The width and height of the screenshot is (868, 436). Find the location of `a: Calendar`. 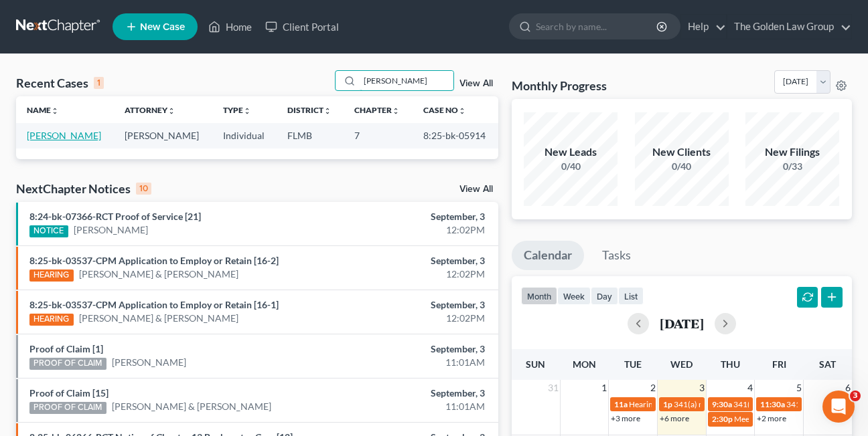

a: Calendar is located at coordinates (548, 255).